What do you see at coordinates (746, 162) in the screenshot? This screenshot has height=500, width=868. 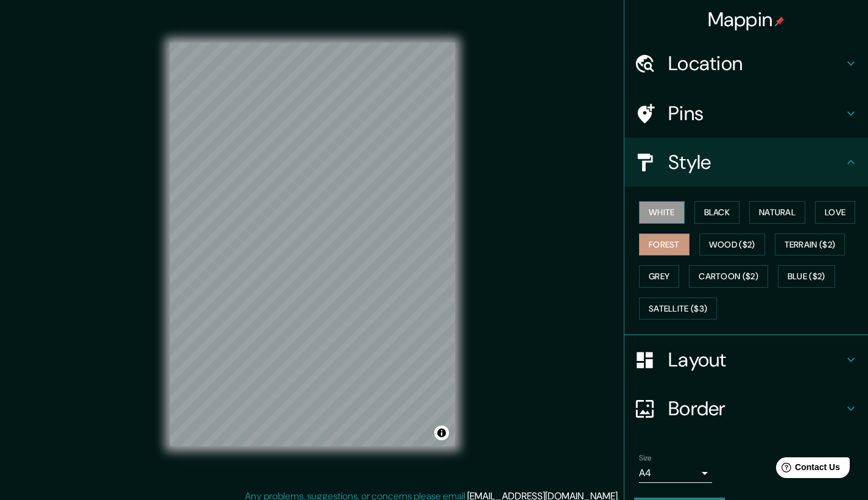 I see `div: Style` at bounding box center [746, 162].